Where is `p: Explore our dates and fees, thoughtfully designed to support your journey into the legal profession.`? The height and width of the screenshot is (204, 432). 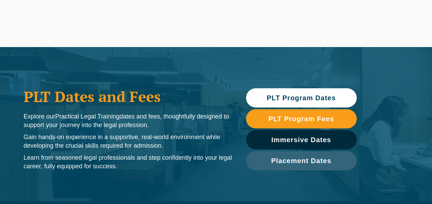 p: Explore our dates and fees, thoughtfully designed to support your journey into the legal profession. is located at coordinates (128, 121).